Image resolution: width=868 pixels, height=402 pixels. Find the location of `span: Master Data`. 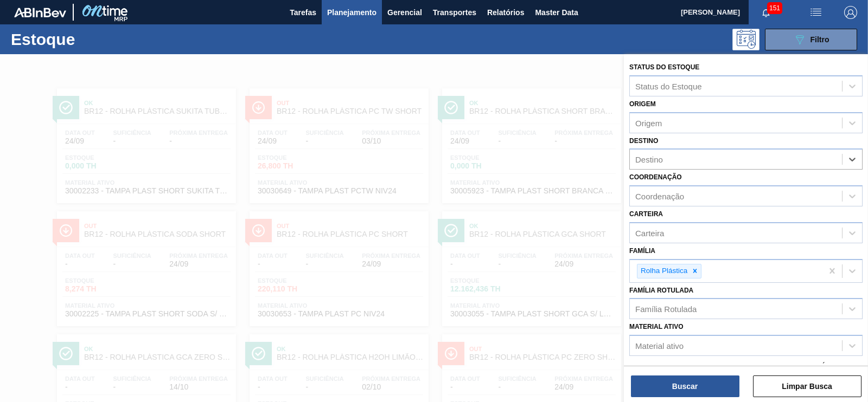

span: Master Data is located at coordinates (556, 13).